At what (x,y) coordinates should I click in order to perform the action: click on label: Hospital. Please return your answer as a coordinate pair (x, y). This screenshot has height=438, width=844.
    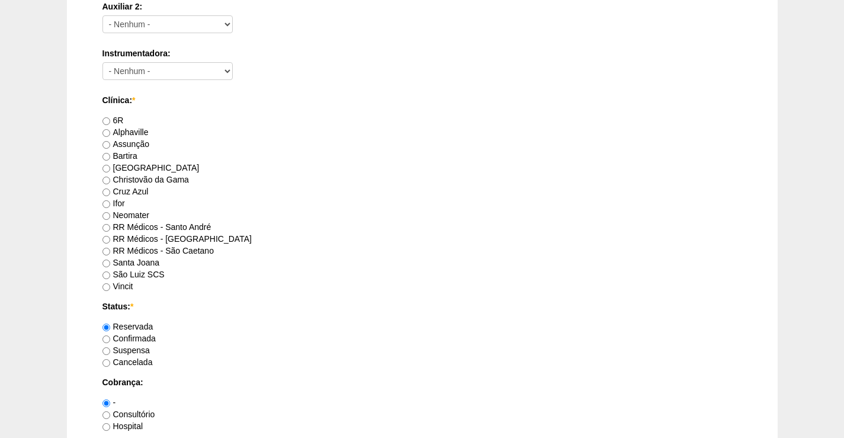
    Looking at the image, I should click on (123, 426).